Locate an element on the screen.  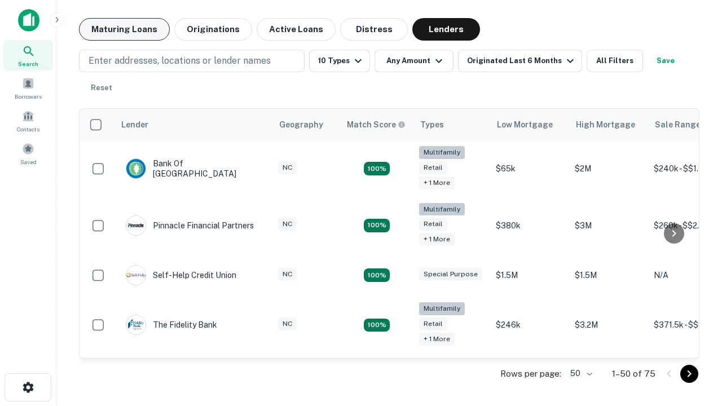
div: Geography is located at coordinates (301, 125).